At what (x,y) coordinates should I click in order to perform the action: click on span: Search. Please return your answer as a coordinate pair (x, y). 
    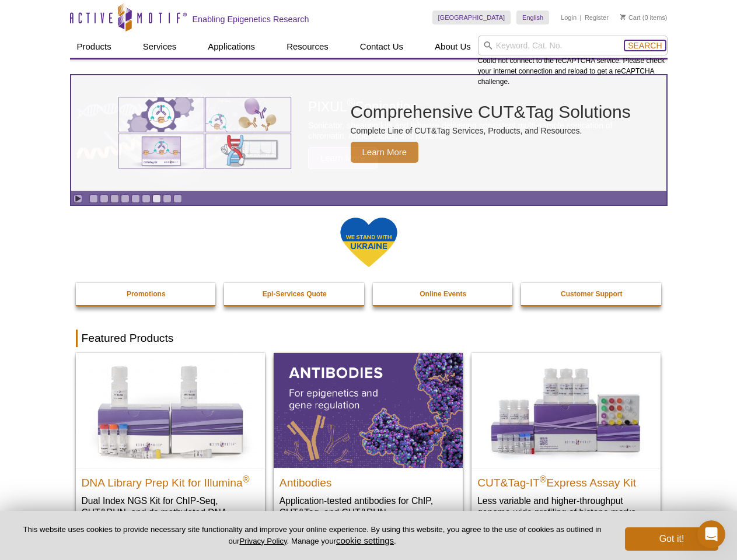
    Looking at the image, I should click on (644, 45).